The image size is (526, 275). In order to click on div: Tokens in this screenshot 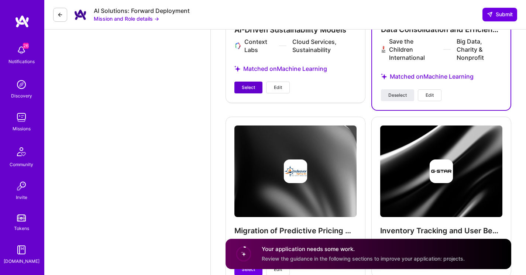, I will do `click(21, 228)`.